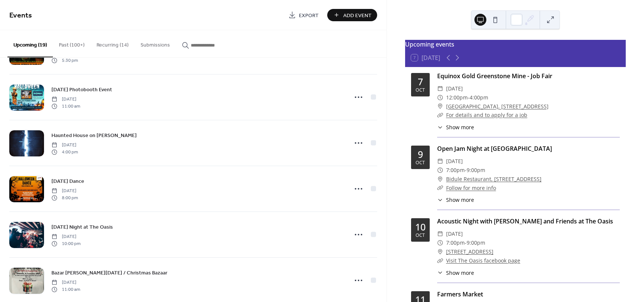 This screenshot has height=302, width=644. Describe the element at coordinates (65, 152) in the screenshot. I see `span: 4:00 pm` at that location.